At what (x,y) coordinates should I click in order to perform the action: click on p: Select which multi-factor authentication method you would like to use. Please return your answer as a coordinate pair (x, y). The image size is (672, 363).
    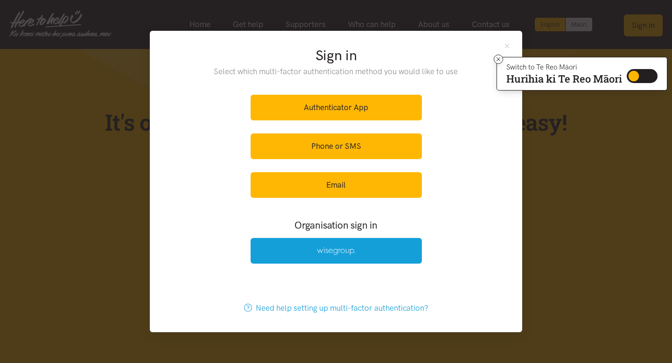
    Looking at the image, I should click on (336, 71).